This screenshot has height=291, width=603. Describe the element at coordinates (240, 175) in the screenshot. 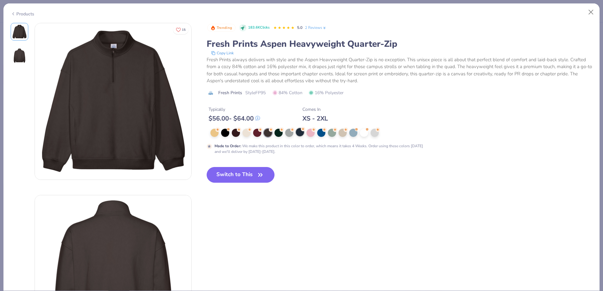

I see `button: Switch to This` at that location.